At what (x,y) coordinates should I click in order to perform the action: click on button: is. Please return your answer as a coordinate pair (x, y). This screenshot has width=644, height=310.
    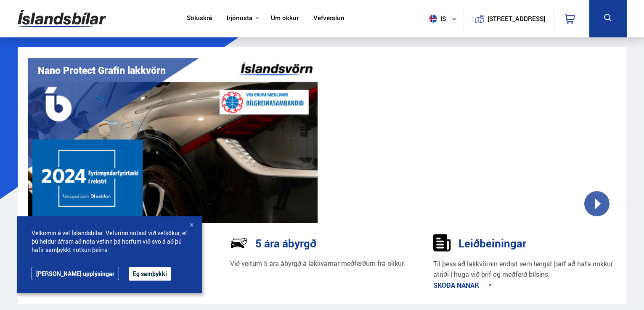
    Looking at the image, I should click on (445, 18).